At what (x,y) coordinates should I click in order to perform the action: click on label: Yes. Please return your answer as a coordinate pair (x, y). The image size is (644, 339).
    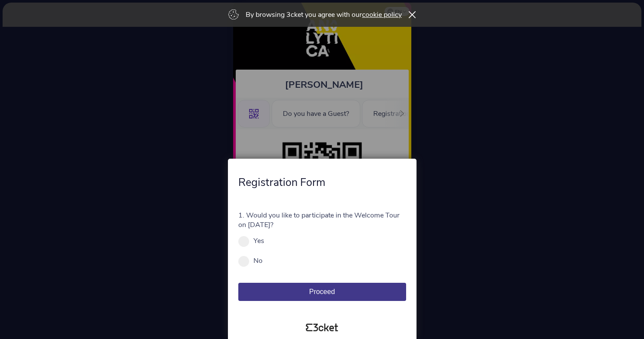
    Looking at the image, I should click on (259, 241).